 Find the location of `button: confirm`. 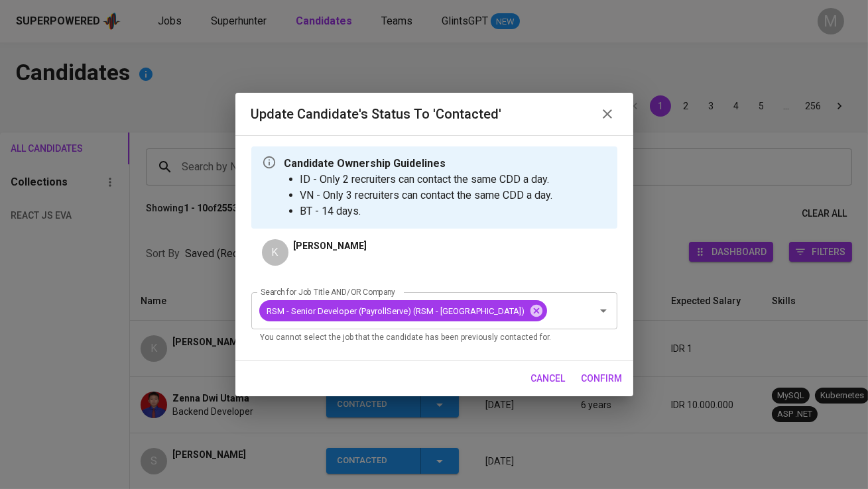

button: confirm is located at coordinates (603, 379).